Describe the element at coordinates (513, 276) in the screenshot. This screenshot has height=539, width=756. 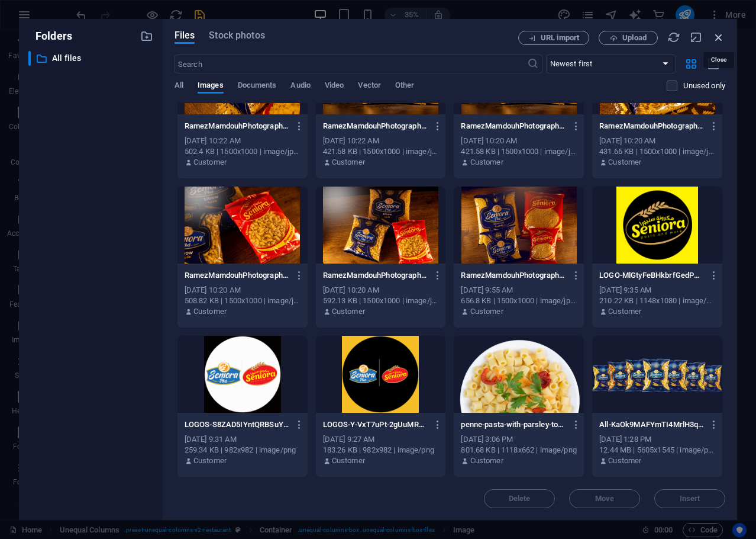
I see `p: RamezMamdouhPhotography-122-PSLghfVoYBMgjE-lVezteg.JPG` at that location.